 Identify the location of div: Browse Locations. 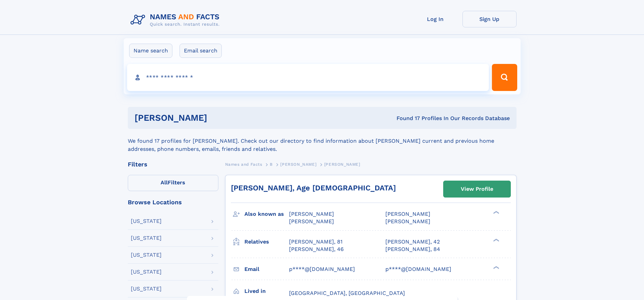
(173, 202).